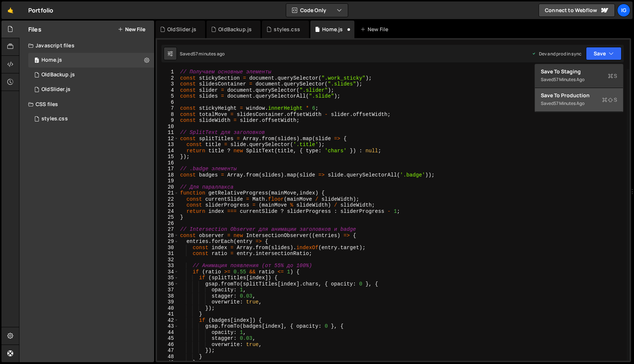  What do you see at coordinates (167, 284) in the screenshot?
I see `div: 36` at bounding box center [167, 284].